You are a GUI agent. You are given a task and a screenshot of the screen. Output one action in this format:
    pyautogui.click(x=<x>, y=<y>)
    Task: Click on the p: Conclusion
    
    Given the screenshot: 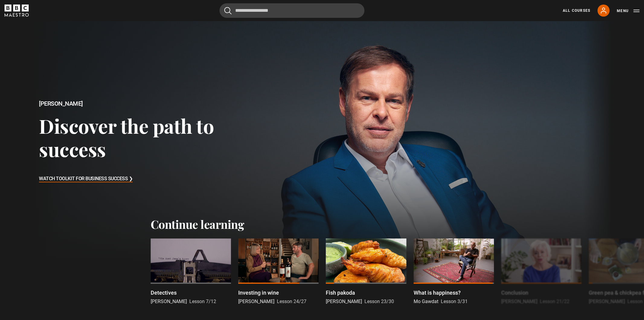 What is the action you would take?
    pyautogui.click(x=514, y=293)
    